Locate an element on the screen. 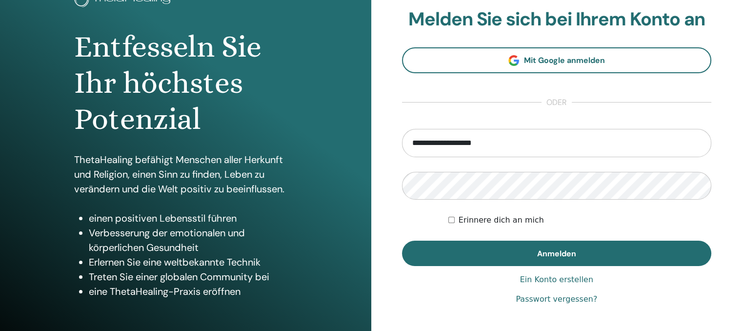 This screenshot has width=742, height=331. font: Entfesseln Sie Ihr höchstes Potenzial is located at coordinates (168, 83).